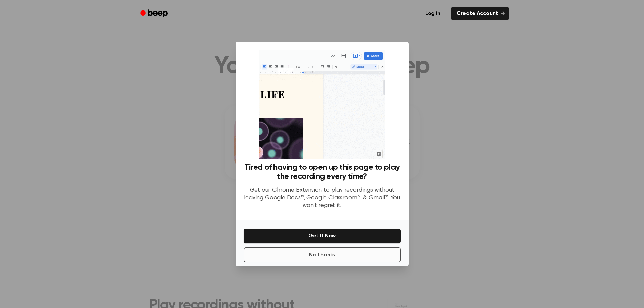 The width and height of the screenshot is (644, 308). I want to click on a: Log in, so click(433, 14).